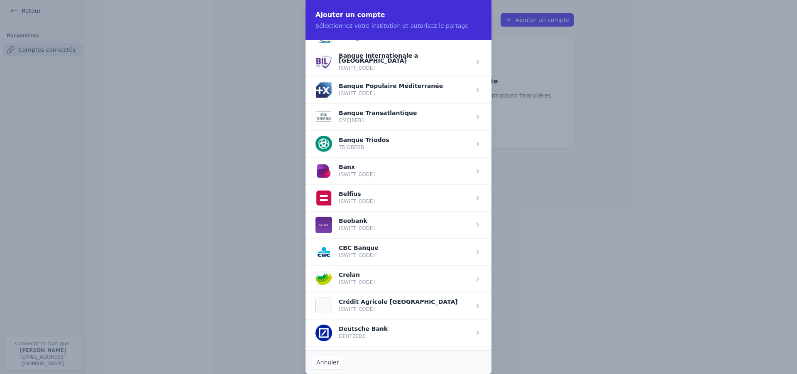  Describe the element at coordinates (378, 113) in the screenshot. I see `p: Banque Transatlantique` at that location.